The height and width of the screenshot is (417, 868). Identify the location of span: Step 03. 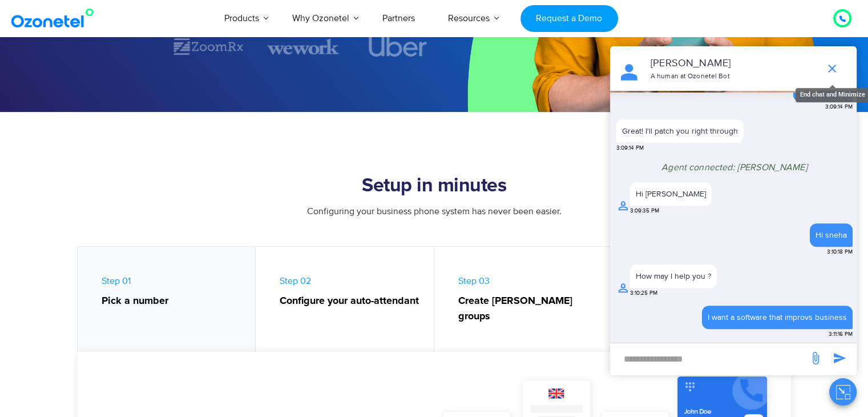
(530, 300).